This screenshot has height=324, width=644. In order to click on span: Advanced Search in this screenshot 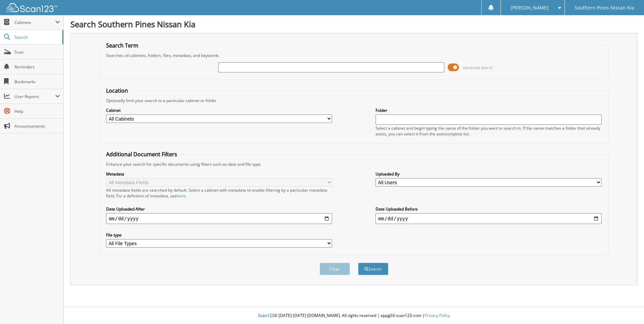, I will do `click(478, 68)`.